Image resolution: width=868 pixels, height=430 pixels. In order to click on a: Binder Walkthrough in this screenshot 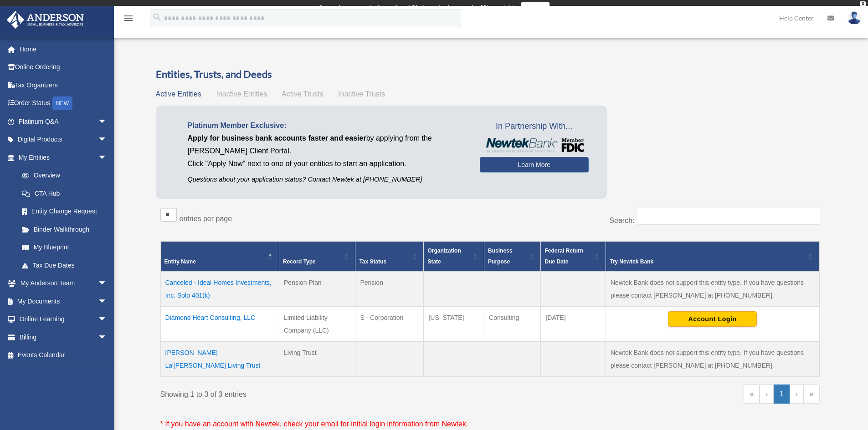, I will do `click(64, 229)`.